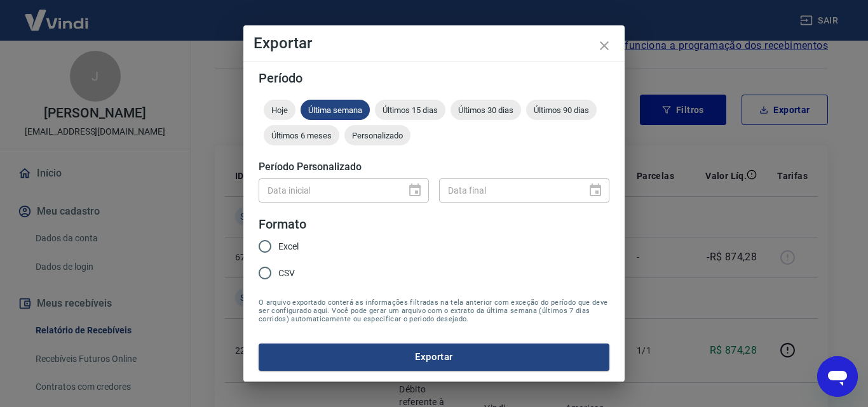  I want to click on div: Hoje, so click(279, 110).